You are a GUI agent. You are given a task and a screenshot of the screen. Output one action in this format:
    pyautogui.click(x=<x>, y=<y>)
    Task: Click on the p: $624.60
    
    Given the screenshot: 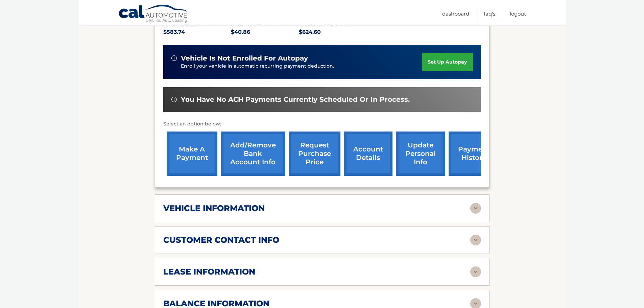 What is the action you would take?
    pyautogui.click(x=332, y=32)
    